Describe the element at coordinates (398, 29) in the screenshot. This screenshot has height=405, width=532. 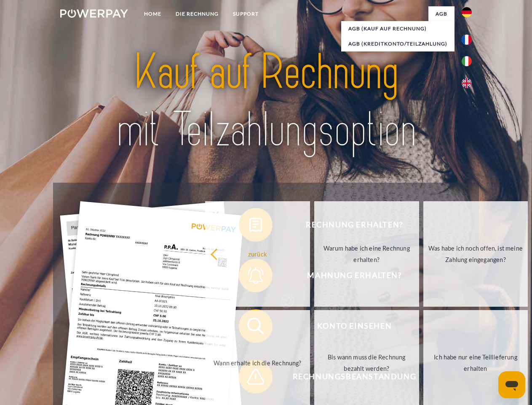
I see `a: AGB (Kauf auf Rechnung)` at that location.